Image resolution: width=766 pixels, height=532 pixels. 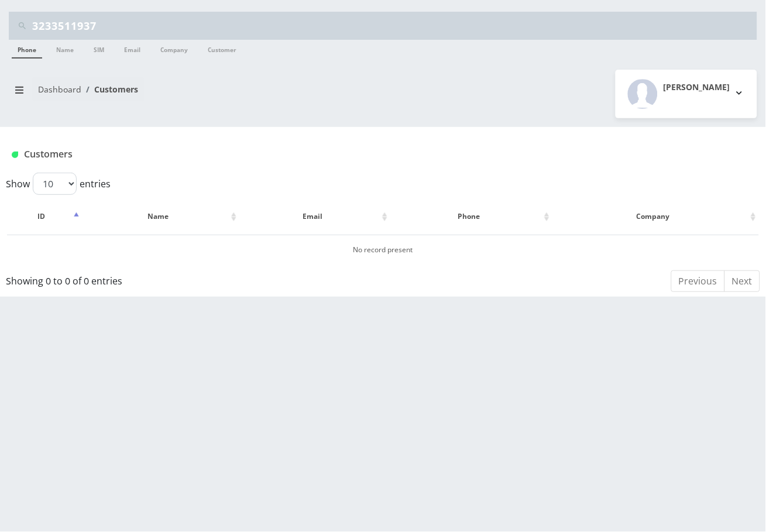 What do you see at coordinates (383, 249) in the screenshot?
I see `td: No record present` at bounding box center [383, 249].